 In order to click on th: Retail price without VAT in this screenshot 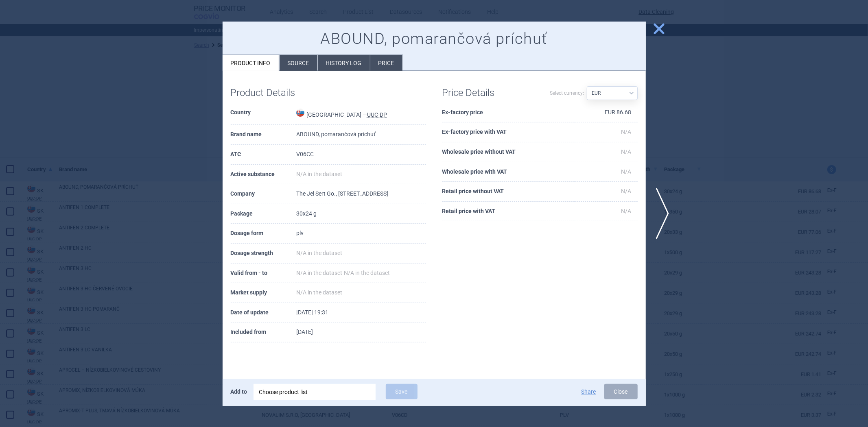, I will do `click(509, 192)`.